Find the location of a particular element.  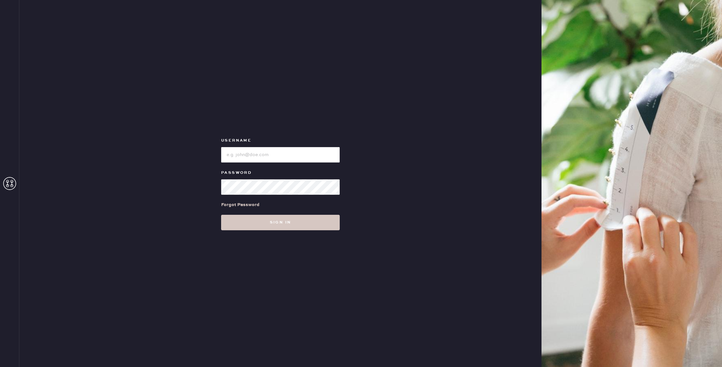

input: e.g. john@doe.com is located at coordinates (280, 155).